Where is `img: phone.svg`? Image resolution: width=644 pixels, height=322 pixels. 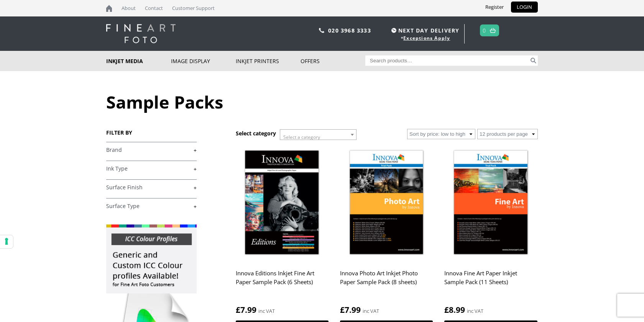
img: phone.svg is located at coordinates (322, 30).